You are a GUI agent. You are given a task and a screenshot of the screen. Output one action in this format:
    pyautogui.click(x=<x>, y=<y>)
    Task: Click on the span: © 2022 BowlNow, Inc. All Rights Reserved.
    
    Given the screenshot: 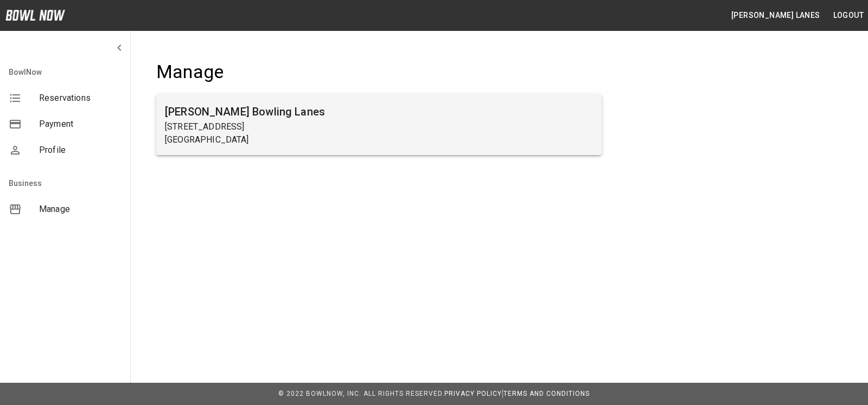 What is the action you would take?
    pyautogui.click(x=361, y=394)
    